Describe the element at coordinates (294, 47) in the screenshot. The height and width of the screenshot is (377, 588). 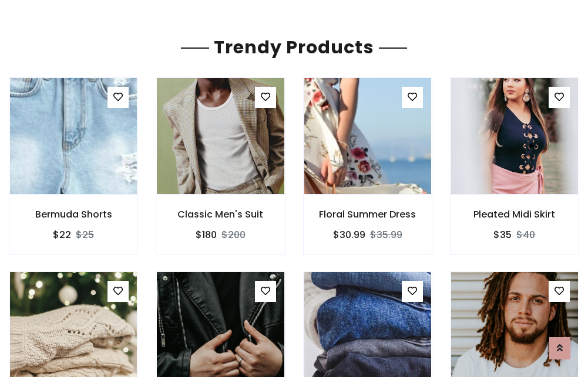
I see `span: Trendy Products` at that location.